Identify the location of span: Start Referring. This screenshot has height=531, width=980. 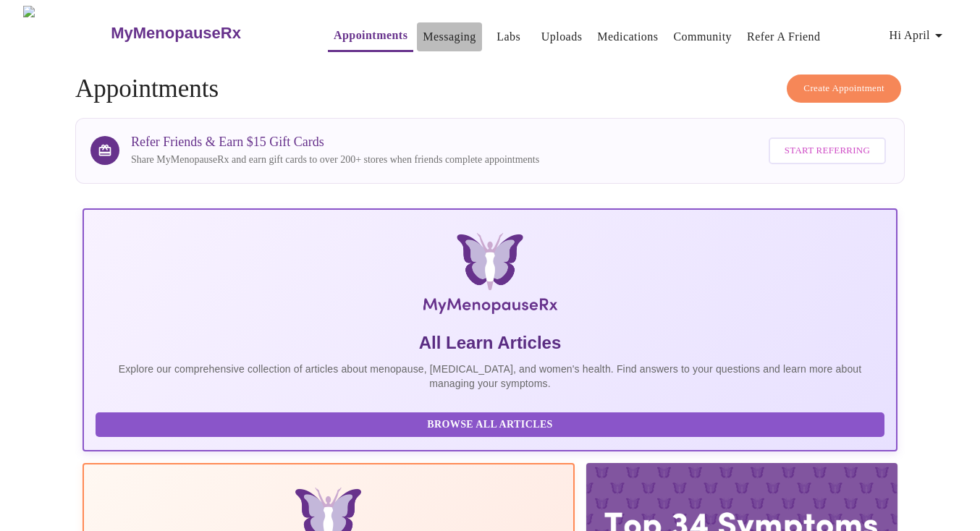
(827, 150).